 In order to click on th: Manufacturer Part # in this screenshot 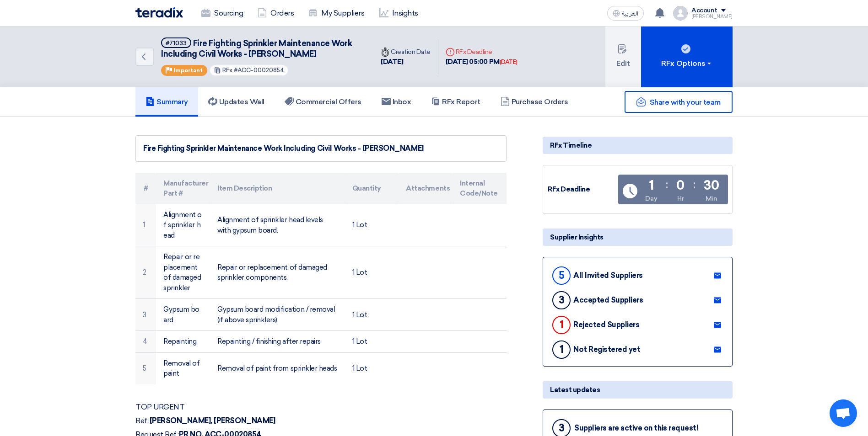, I will do `click(183, 188)`.